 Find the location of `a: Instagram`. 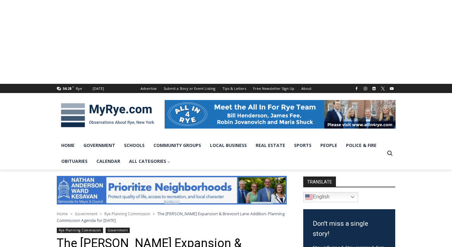

a: Instagram is located at coordinates (365, 88).